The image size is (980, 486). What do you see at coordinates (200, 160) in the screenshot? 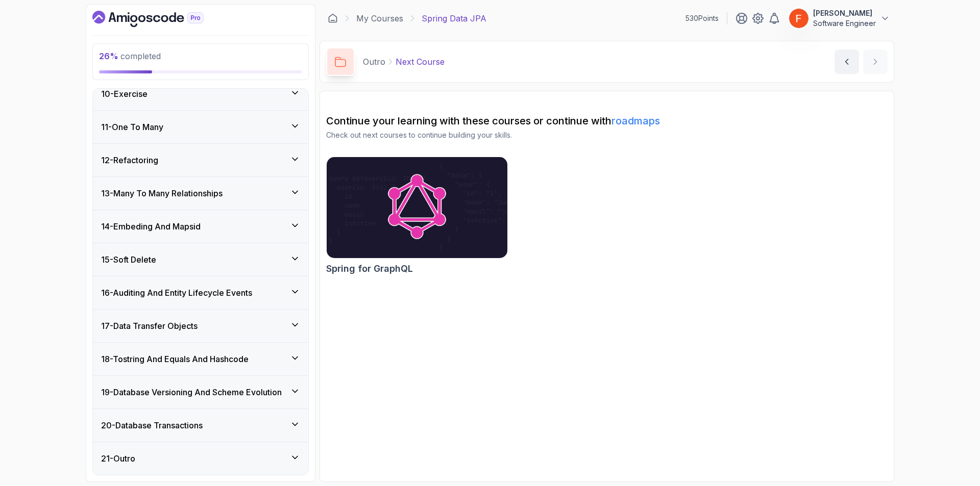
I see `button: 12-Refactoring` at bounding box center [200, 160].